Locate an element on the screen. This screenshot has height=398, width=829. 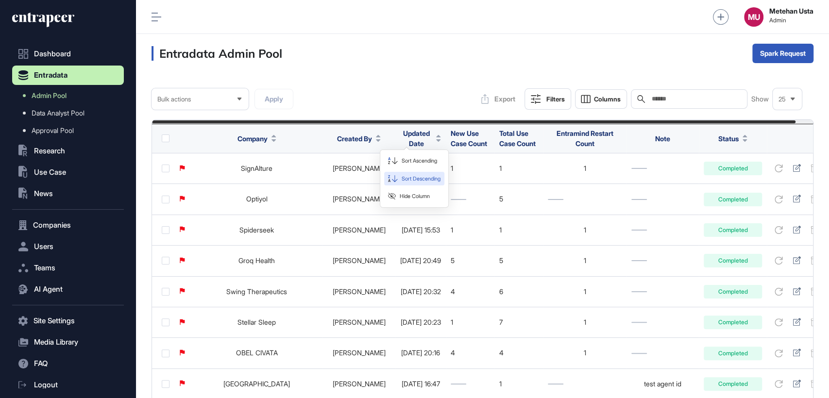
span: Company is located at coordinates (253, 138).